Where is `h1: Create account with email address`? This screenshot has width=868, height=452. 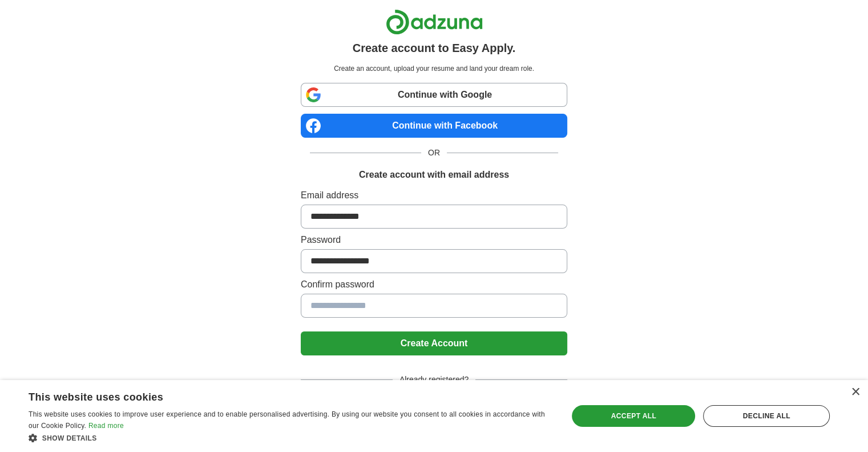 h1: Create account with email address is located at coordinates (434, 174).